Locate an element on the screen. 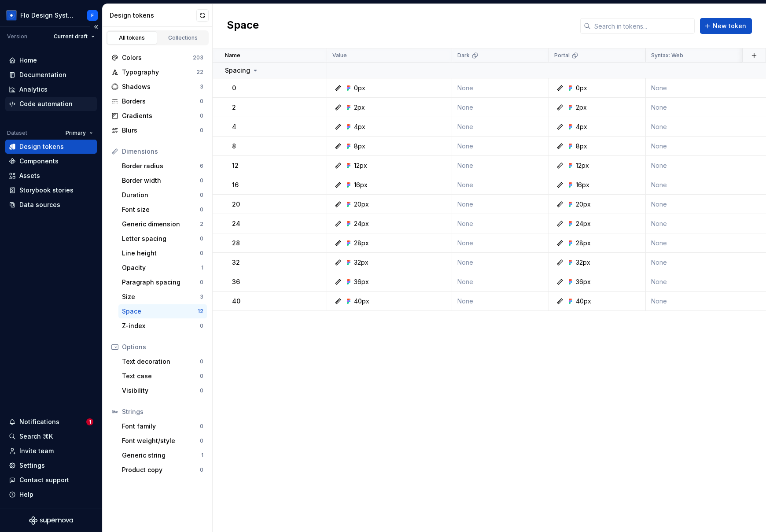 The width and height of the screenshot is (766, 532). div: Size is located at coordinates (161, 297).